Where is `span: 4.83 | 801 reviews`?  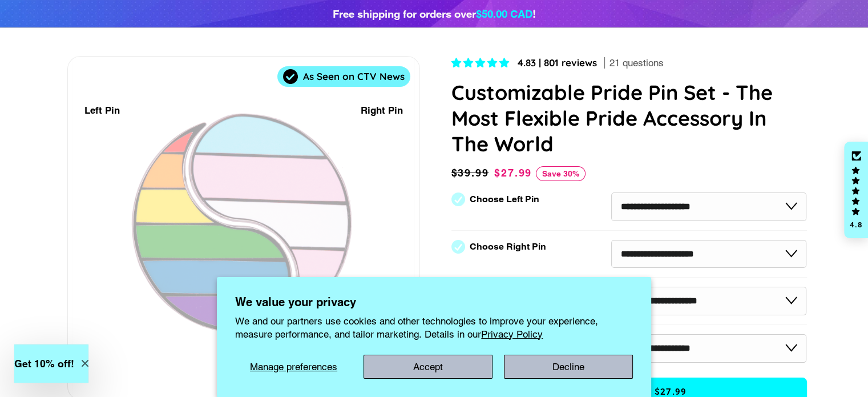 span: 4.83 | 801 reviews is located at coordinates (557, 63).